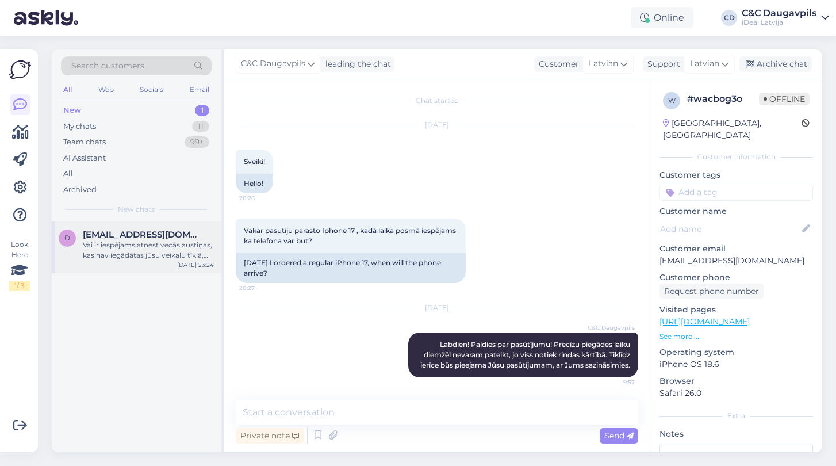 The width and height of the screenshot is (836, 466). What do you see at coordinates (20, 70) in the screenshot?
I see `img: Askly Logo` at bounding box center [20, 70].